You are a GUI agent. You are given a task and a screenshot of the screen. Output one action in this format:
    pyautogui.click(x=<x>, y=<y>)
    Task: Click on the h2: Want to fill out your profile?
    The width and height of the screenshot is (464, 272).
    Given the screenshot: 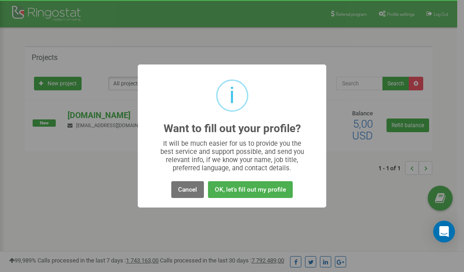 What is the action you would take?
    pyautogui.click(x=232, y=128)
    